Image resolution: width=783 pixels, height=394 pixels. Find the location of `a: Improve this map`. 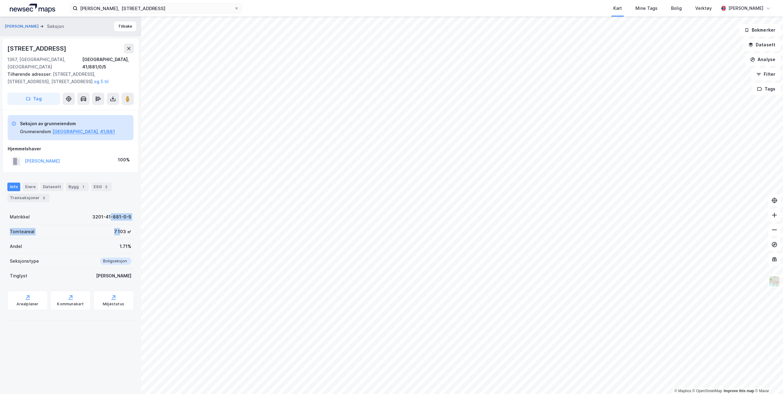

a: Improve this map is located at coordinates (739, 391).